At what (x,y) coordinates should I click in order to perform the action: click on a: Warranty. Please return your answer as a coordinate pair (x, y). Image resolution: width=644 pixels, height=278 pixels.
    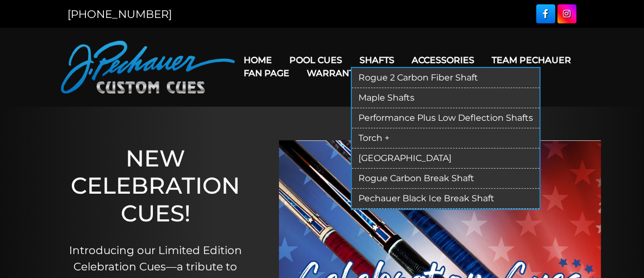
    Looking at the image, I should click on (333, 73).